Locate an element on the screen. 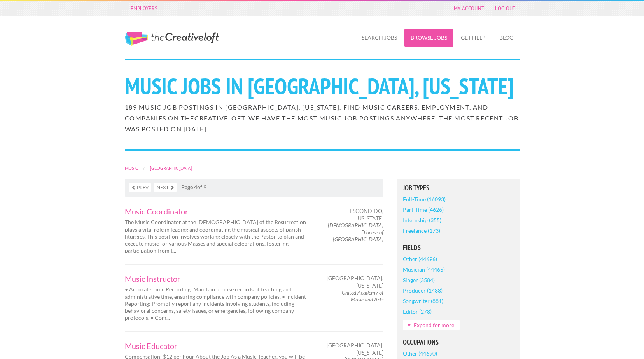 The height and width of the screenshot is (359, 644). a: Expand for more is located at coordinates (431, 325).